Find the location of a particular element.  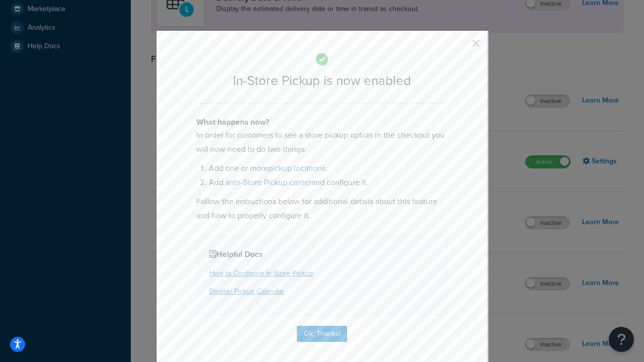

a: In-Store Pickup carrier is located at coordinates (273, 182).